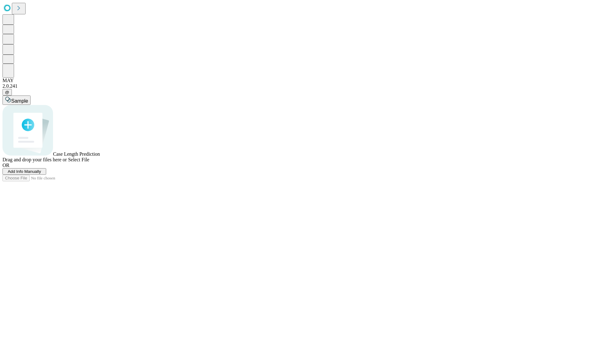  Describe the element at coordinates (300, 81) in the screenshot. I see `div: MAY` at that location.